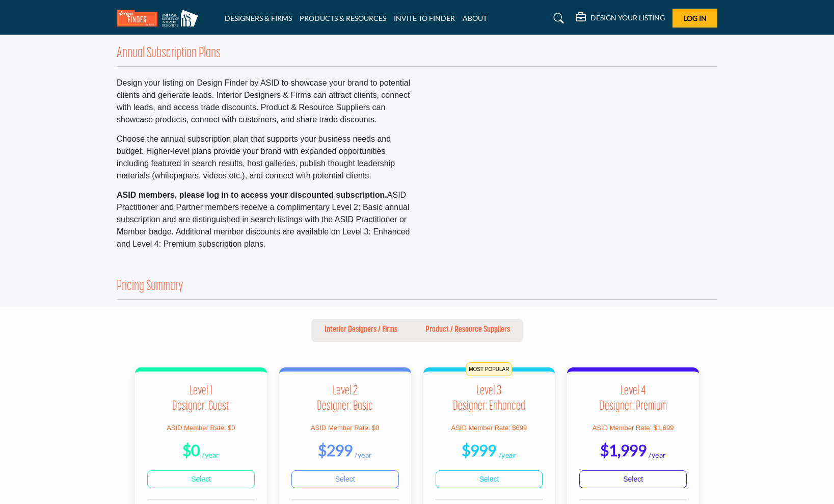 The width and height of the screenshot is (834, 504). I want to click on button: Log In, so click(695, 18).